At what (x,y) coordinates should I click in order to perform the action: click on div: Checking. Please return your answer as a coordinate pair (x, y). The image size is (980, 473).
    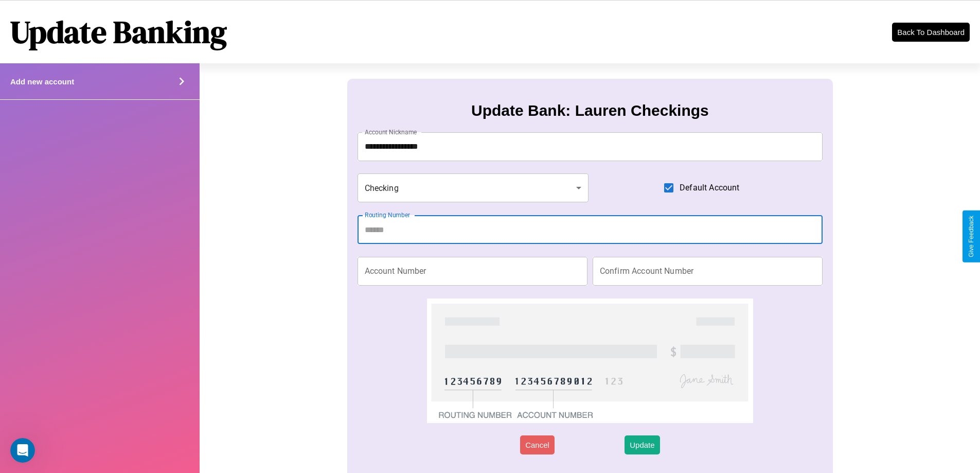
    Looking at the image, I should click on (473, 187).